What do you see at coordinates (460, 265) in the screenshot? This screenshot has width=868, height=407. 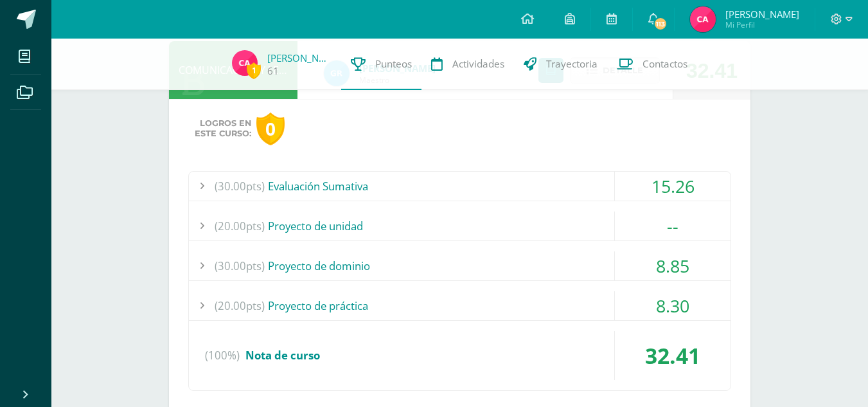 I see `div: Proyecto de dominio` at bounding box center [460, 265].